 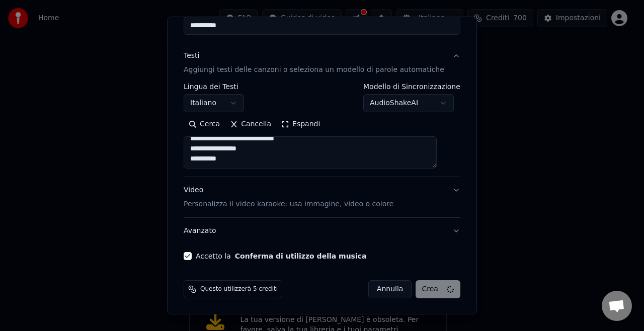 I want to click on button: Accetto la, so click(x=301, y=256).